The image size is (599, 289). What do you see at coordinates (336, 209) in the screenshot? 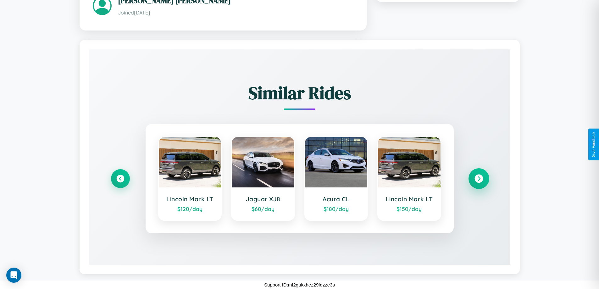
I see `div: $ 180 /day` at bounding box center [336, 209].